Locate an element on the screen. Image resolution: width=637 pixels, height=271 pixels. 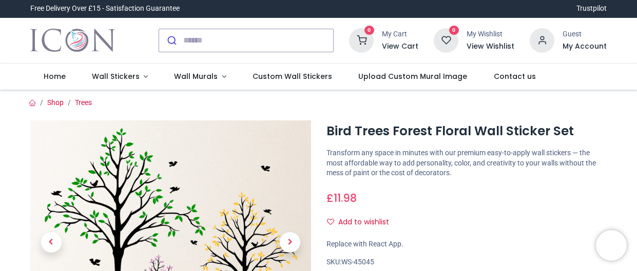
button: Submit is located at coordinates (171, 41).